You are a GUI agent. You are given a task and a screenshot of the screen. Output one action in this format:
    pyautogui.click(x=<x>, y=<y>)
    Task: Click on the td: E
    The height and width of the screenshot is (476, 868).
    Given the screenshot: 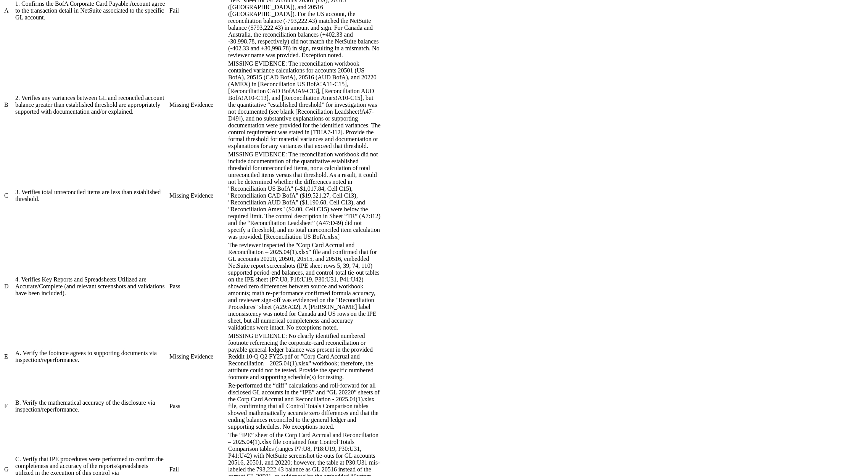 What is the action you would take?
    pyautogui.click(x=9, y=357)
    